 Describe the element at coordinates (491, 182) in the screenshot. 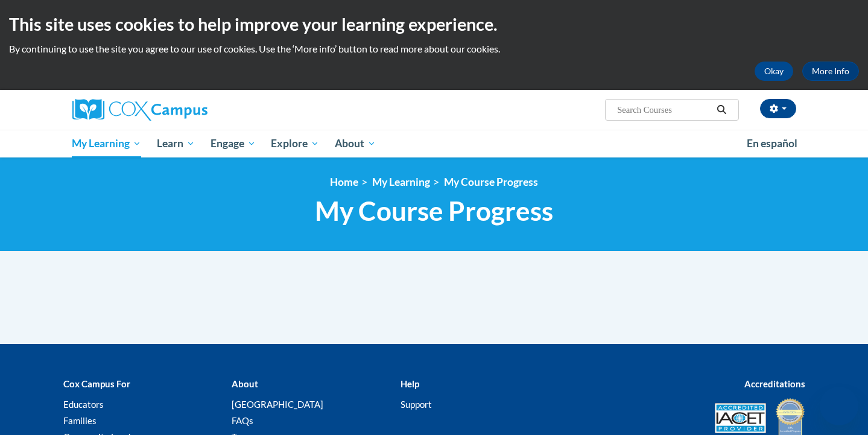

I see `a: My Course Progress` at that location.